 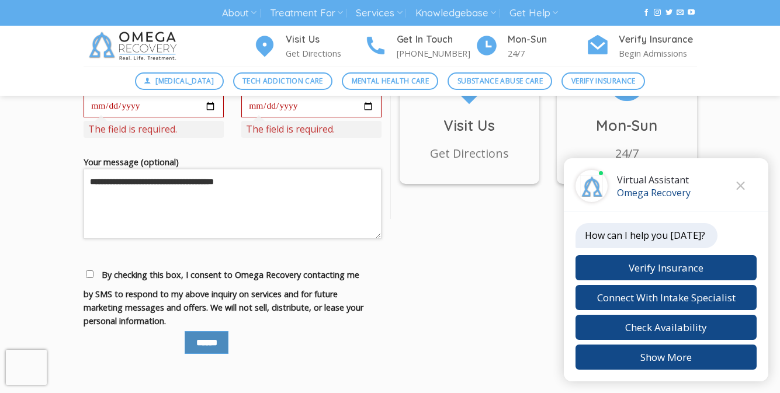 I want to click on h4: Get In Touch, so click(x=436, y=40).